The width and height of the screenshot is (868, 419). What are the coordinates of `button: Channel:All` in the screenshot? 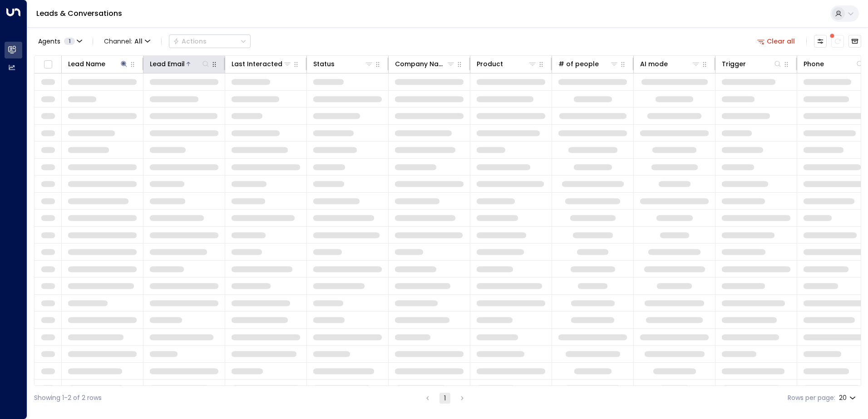 It's located at (127, 41).